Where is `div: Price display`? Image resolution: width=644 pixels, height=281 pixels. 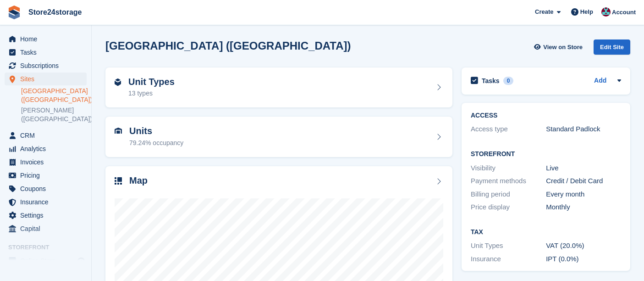 div: Price display is located at coordinates (508, 207).